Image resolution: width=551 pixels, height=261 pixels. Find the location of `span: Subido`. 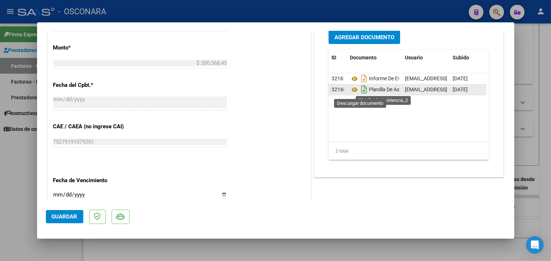

span: Subido is located at coordinates (461, 58).